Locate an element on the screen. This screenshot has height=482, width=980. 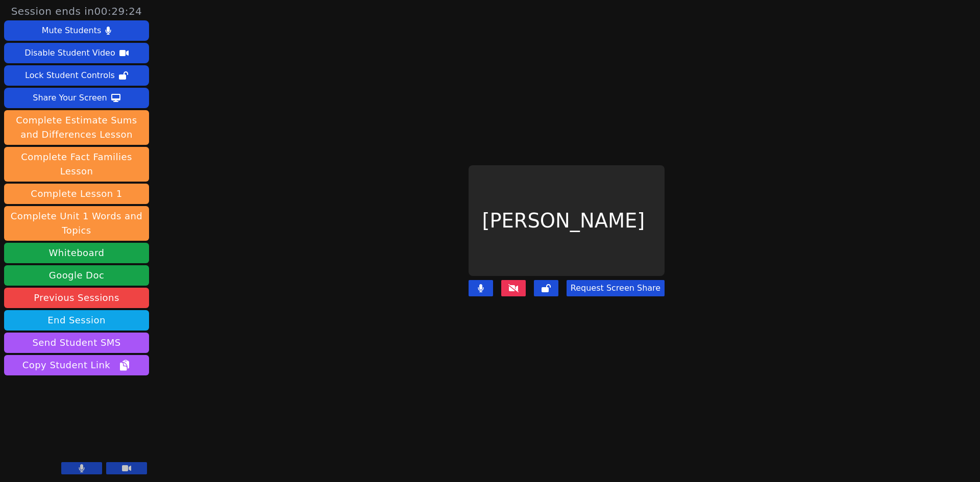
button: Mute Students is located at coordinates (76, 30).